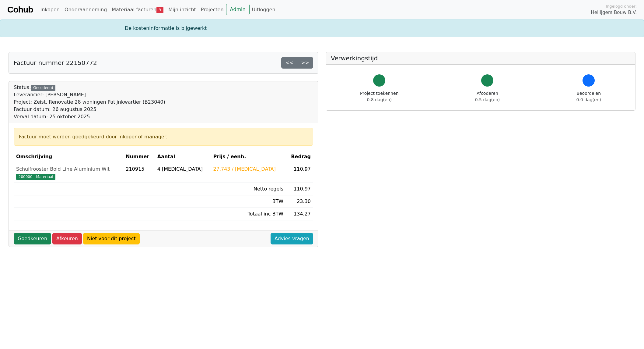 The image size is (644, 349). What do you see at coordinates (379, 100) in the screenshot?
I see `span: 0.8 dag(en)` at bounding box center [379, 100].